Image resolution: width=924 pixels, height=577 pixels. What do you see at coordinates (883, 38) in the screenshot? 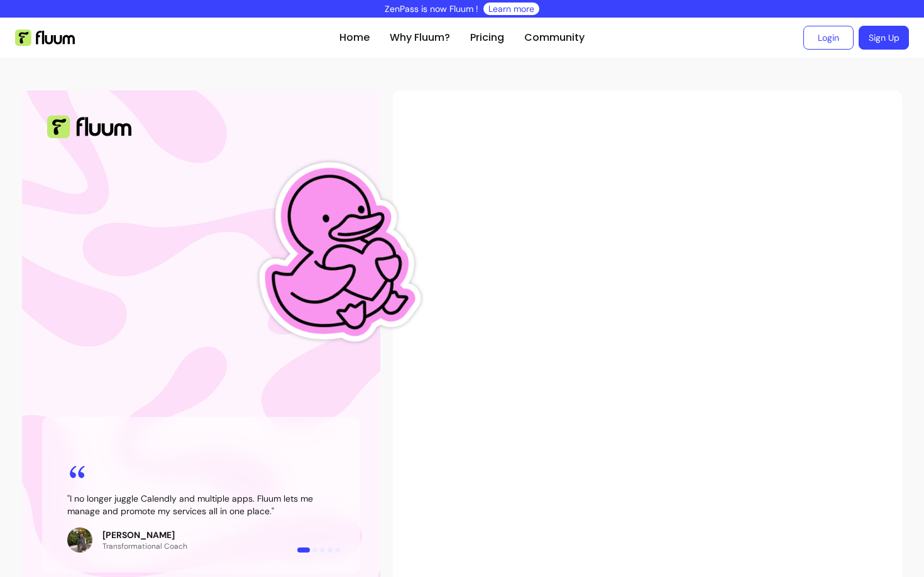
I see `a: Sign Up` at bounding box center [883, 38].